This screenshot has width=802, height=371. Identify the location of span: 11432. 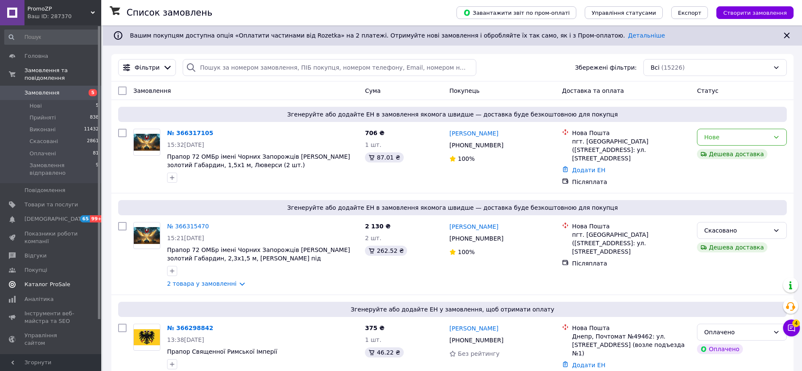
(91, 130).